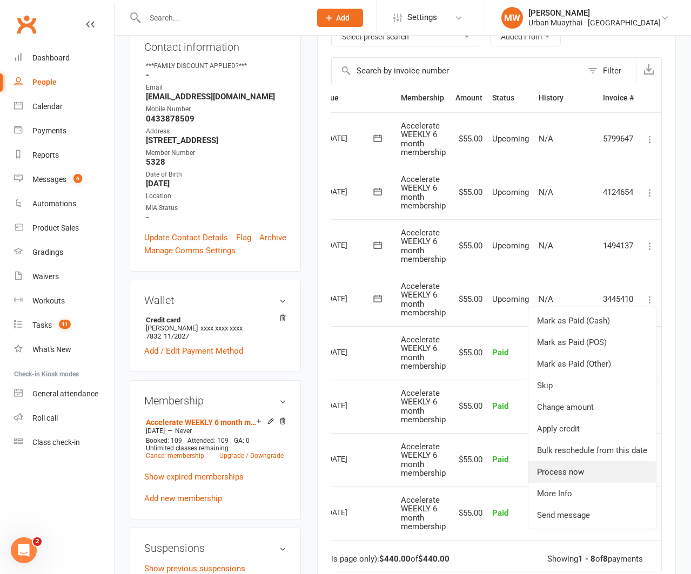 The image size is (691, 574). Describe the element at coordinates (93, 337) in the screenshot. I see `div: Great! If you have any more questions or need further assistance, feel free to ask. I'm here to h...` at that location.